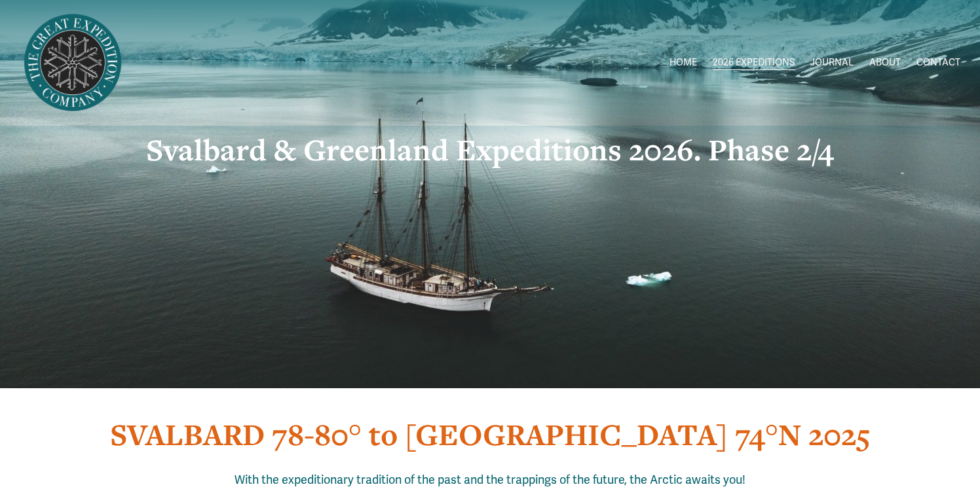  Describe the element at coordinates (885, 63) in the screenshot. I see `a: ABOUT` at that location.